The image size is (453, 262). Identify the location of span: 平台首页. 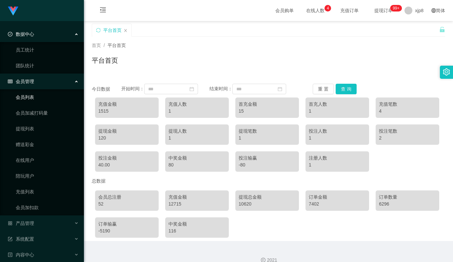
(117, 45).